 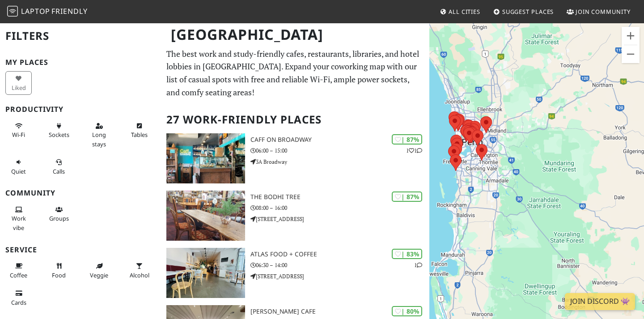 What do you see at coordinates (80, 36) in the screenshot?
I see `h2: Filters` at bounding box center [80, 36].